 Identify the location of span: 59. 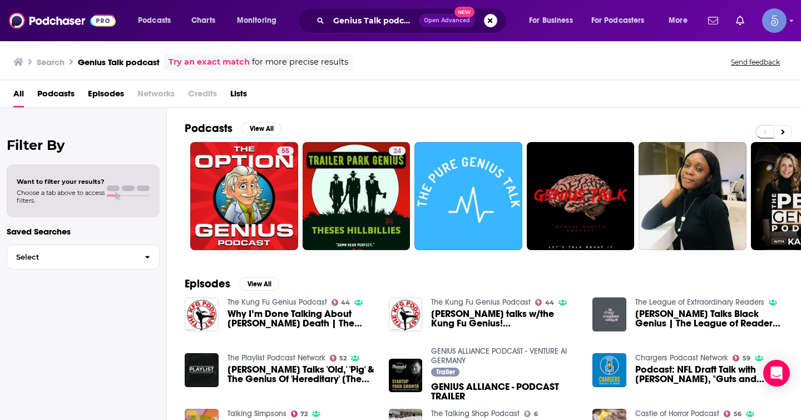
(747, 358).